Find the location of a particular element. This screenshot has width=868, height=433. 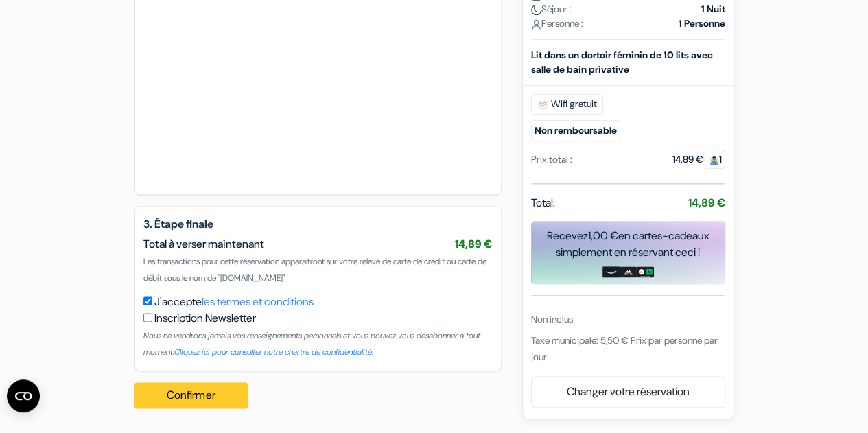

span: Taxe municipale: 5,50 € Prix par personne par jour is located at coordinates (624, 349).